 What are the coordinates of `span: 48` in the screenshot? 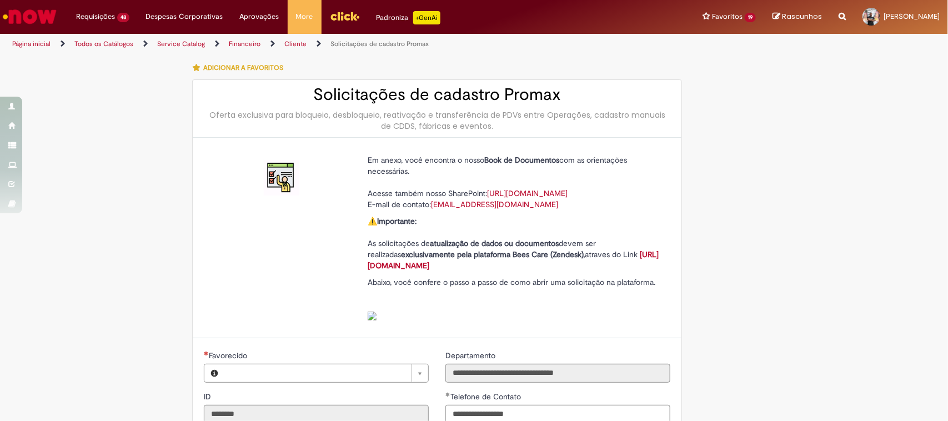 It's located at (123, 17).